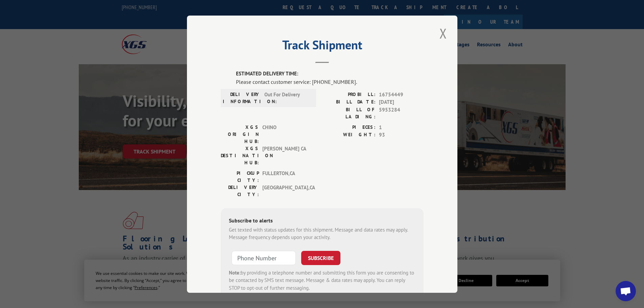  What do you see at coordinates (285, 134) in the screenshot?
I see `span: CHINO` at bounding box center [285, 134].